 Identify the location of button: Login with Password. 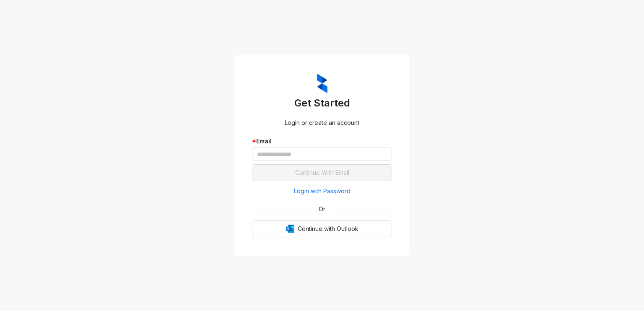
(322, 191).